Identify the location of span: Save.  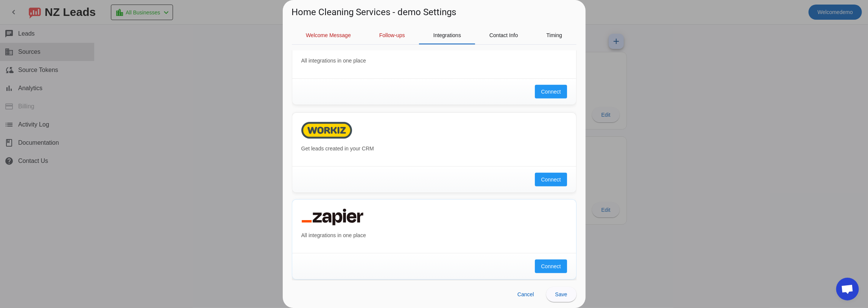
(562, 294).